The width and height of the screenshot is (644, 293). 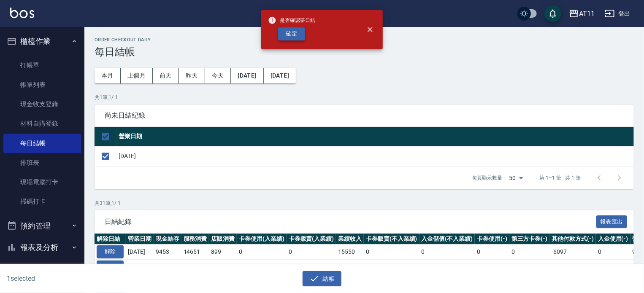 I want to click on th: 卡券販賣(不入業績), so click(x=391, y=239).